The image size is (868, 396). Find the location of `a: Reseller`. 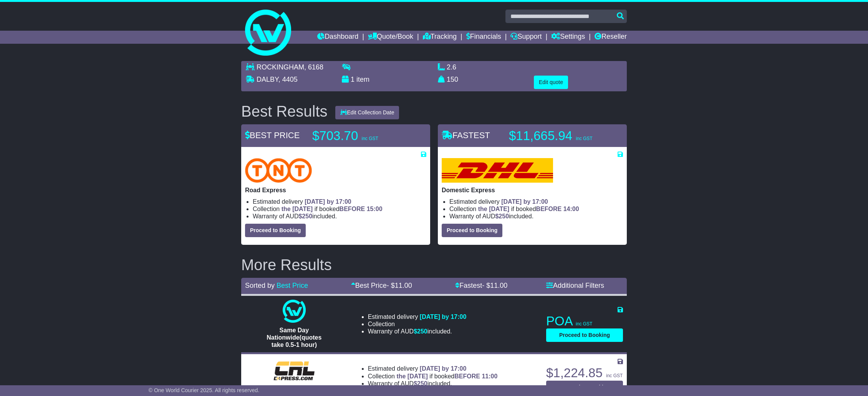

a: Reseller is located at coordinates (611, 37).